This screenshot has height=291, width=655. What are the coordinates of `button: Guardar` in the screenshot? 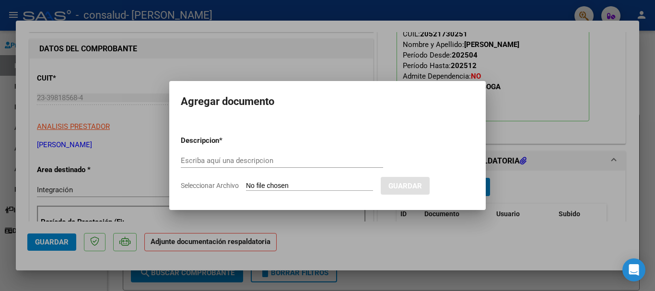 It's located at (405, 186).